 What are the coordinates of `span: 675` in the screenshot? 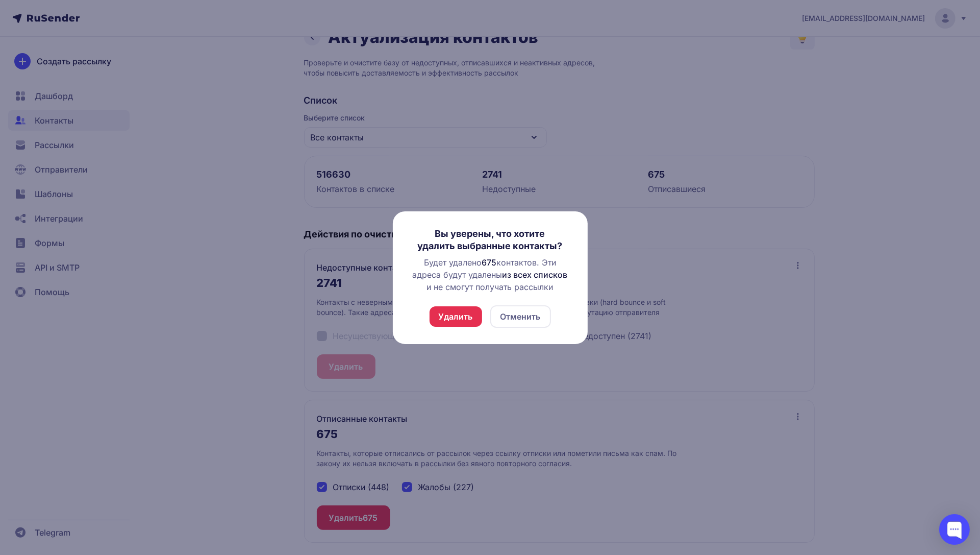 It's located at (489, 263).